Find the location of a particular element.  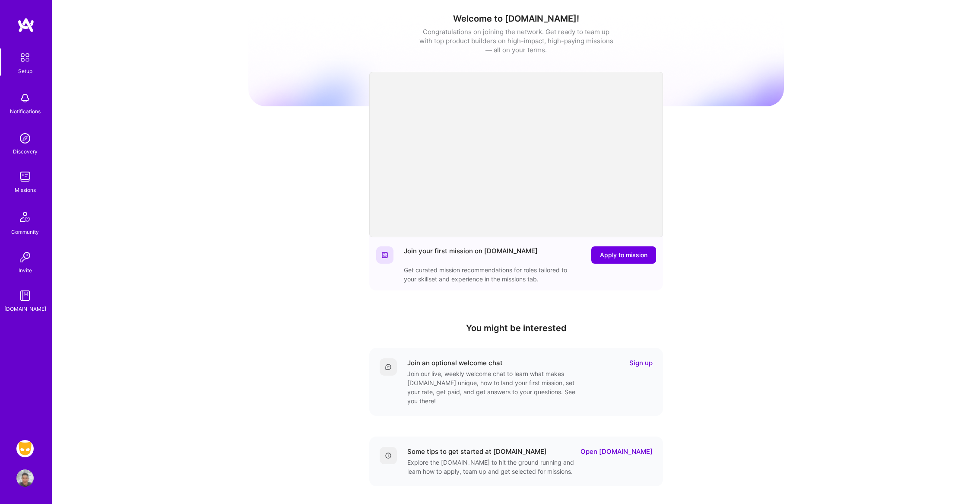

img: Grindr: Product & Marketing is located at coordinates (25, 449).